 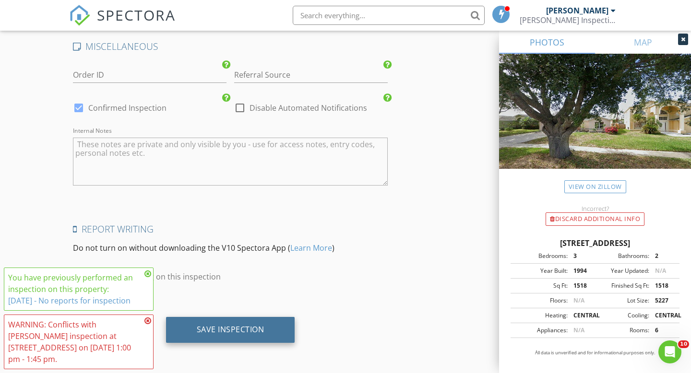 I want to click on a: MAP, so click(x=643, y=42).